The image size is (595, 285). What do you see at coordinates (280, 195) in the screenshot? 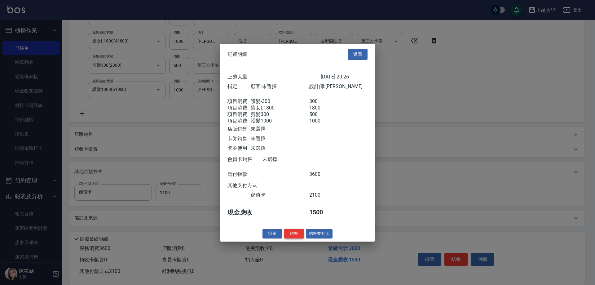
I see `div: 儲值卡` at bounding box center [280, 195].